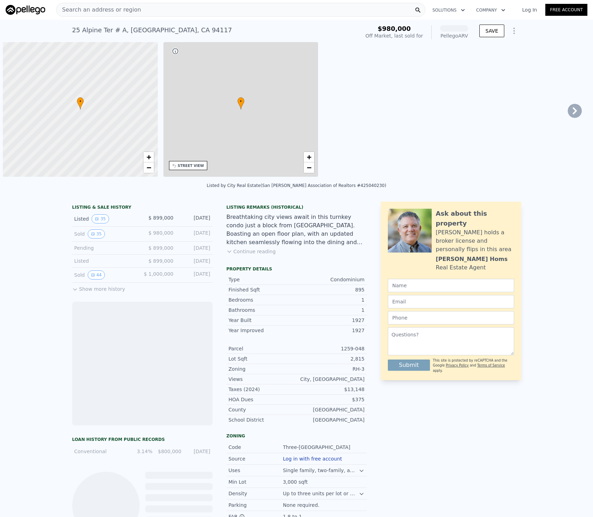 This screenshot has width=593, height=517. What do you see at coordinates (492, 31) in the screenshot?
I see `button: SAVE` at bounding box center [492, 31].